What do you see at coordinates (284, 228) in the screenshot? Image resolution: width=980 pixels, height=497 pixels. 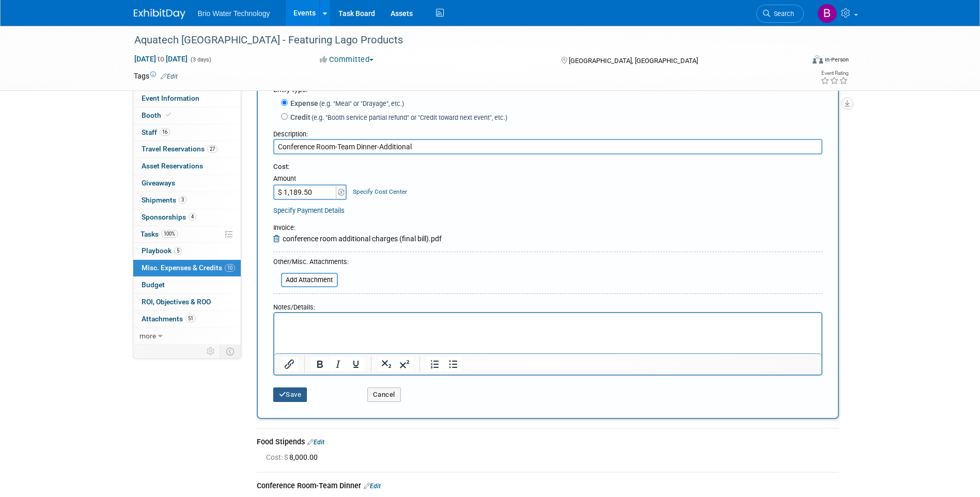 I see `span: Invoice` at bounding box center [284, 228].